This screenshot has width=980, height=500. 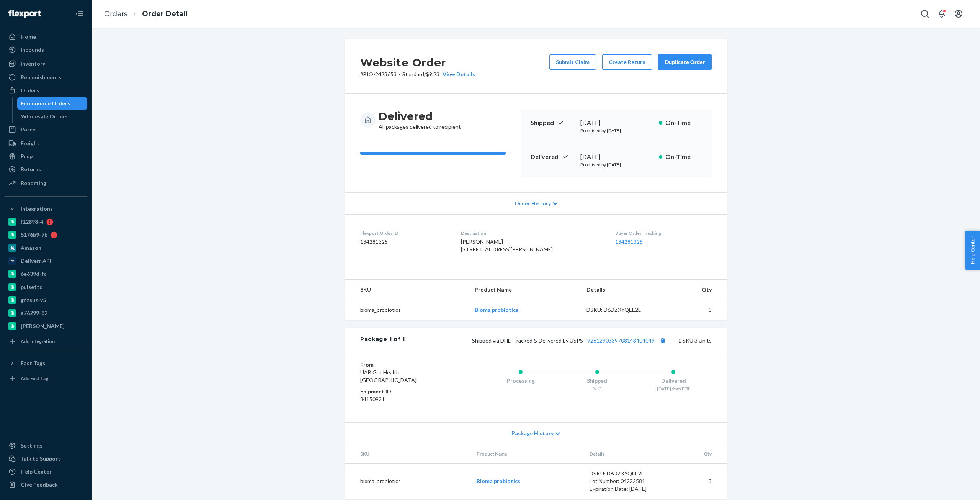 I want to click on p: Shipped, so click(x=552, y=122).